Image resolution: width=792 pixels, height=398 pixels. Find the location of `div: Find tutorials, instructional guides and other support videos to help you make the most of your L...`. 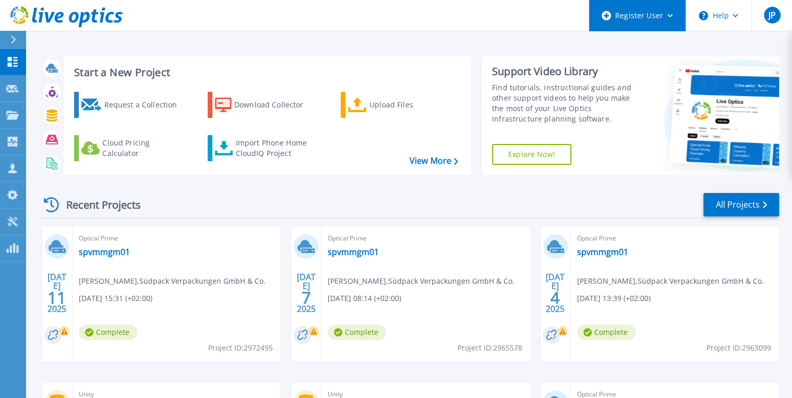

div: Find tutorials, instructional guides and other support videos to help you make the most of your L... is located at coordinates (566, 103).